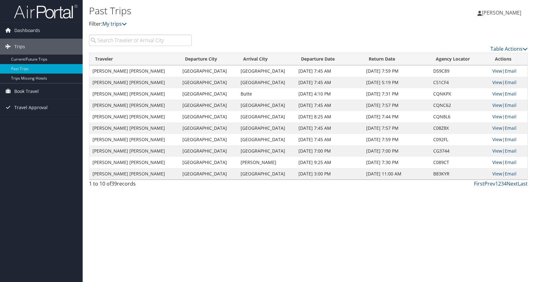 The width and height of the screenshot is (534, 282). I want to click on a: First, so click(479, 184).